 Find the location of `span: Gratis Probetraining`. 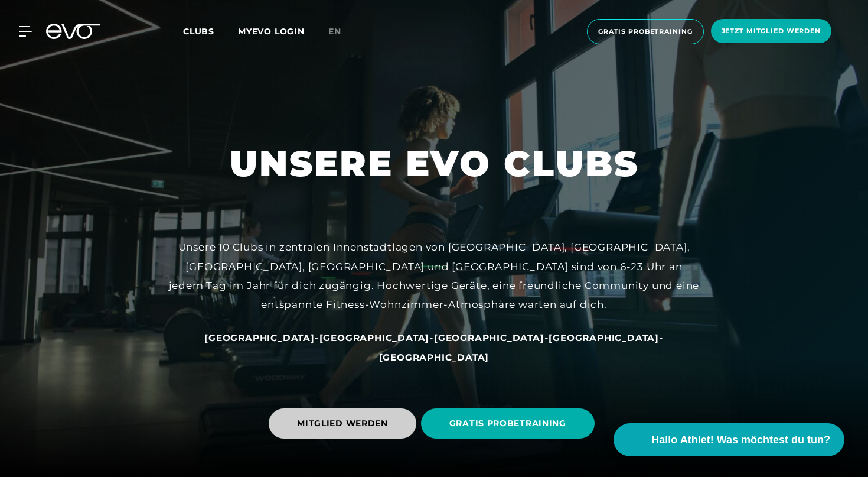

span: Gratis Probetraining is located at coordinates (645, 32).